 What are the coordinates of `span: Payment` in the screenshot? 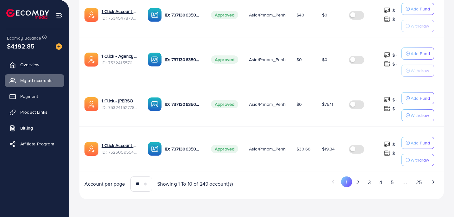 It's located at (29, 96).